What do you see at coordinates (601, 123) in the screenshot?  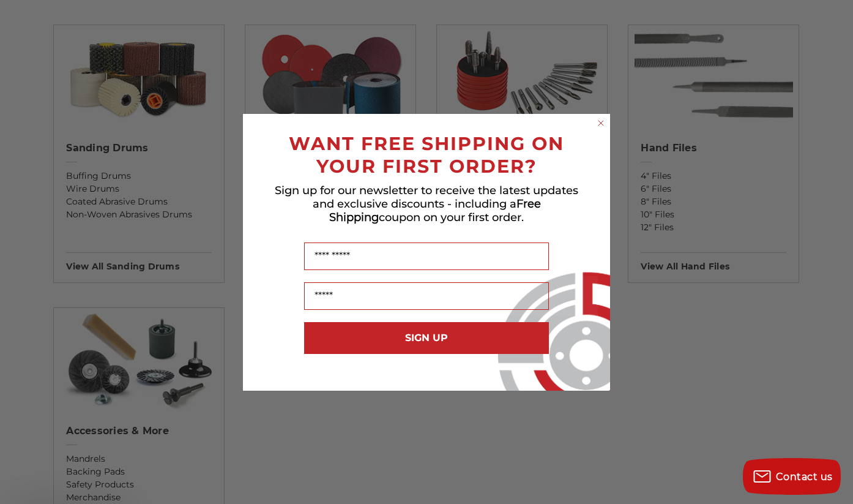 I see `button: Close dialog` at bounding box center [601, 123].